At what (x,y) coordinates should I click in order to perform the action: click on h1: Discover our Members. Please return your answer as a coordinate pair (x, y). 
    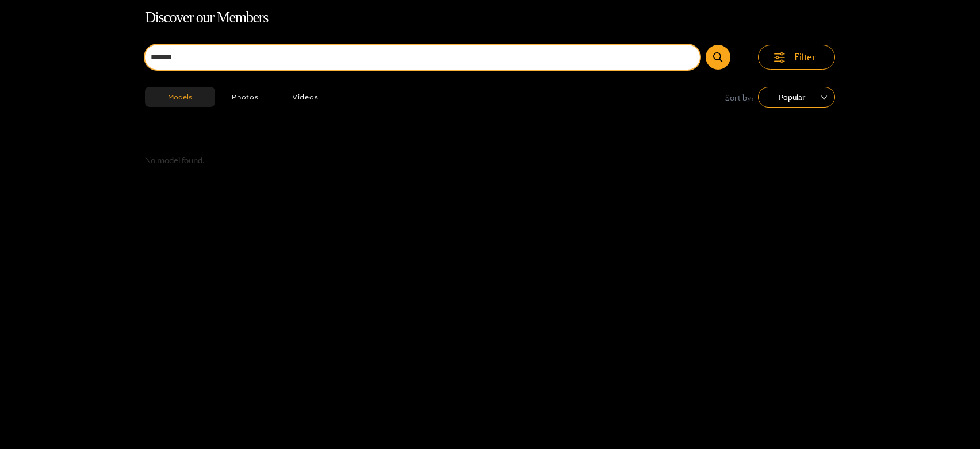
    Looking at the image, I should click on (490, 18).